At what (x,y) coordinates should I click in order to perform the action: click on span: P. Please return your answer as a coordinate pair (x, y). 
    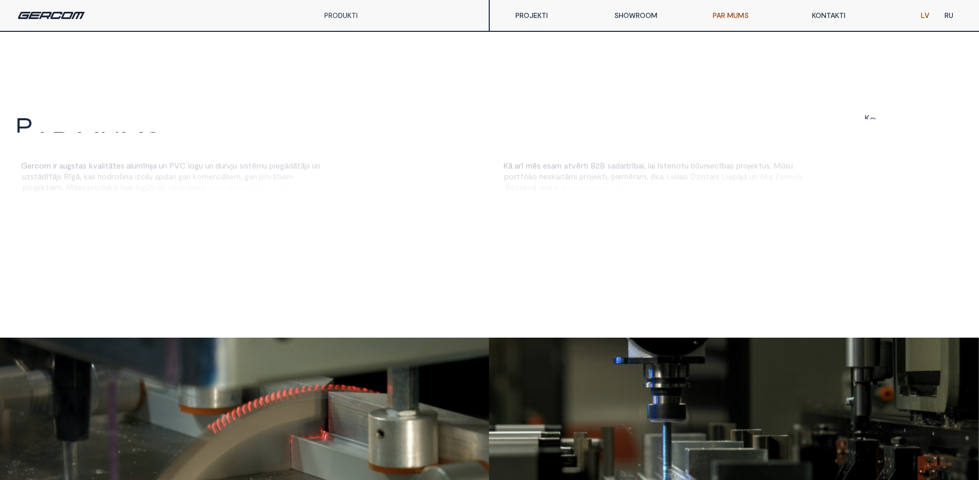
    Looking at the image, I should click on (24, 126).